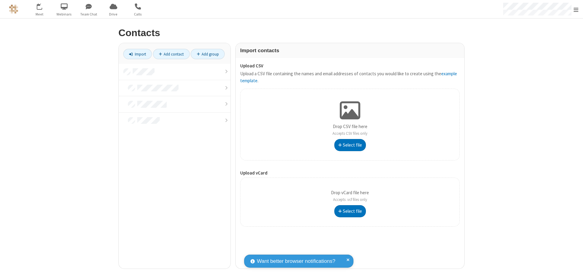  I want to click on p: Upload a CSV file containing the names and email addresses of contacts you would like to create u..., so click(350, 77).